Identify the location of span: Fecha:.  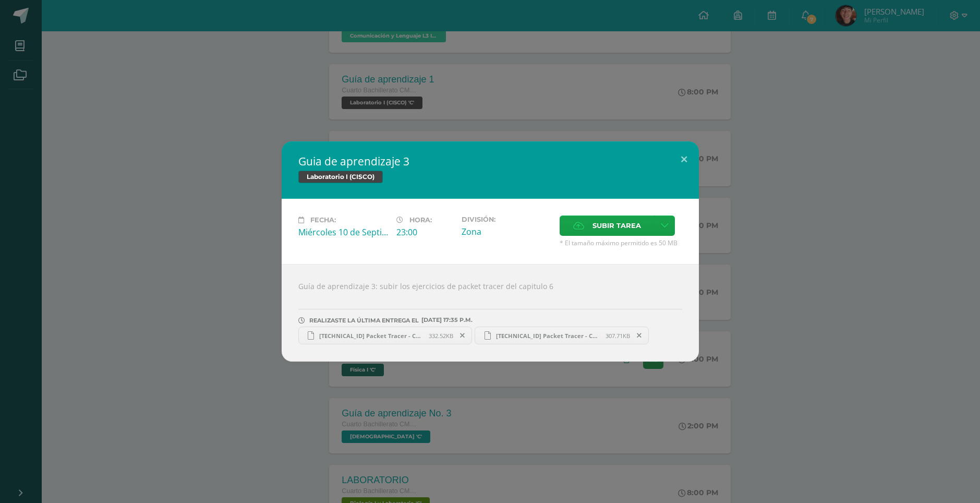
(323, 220).